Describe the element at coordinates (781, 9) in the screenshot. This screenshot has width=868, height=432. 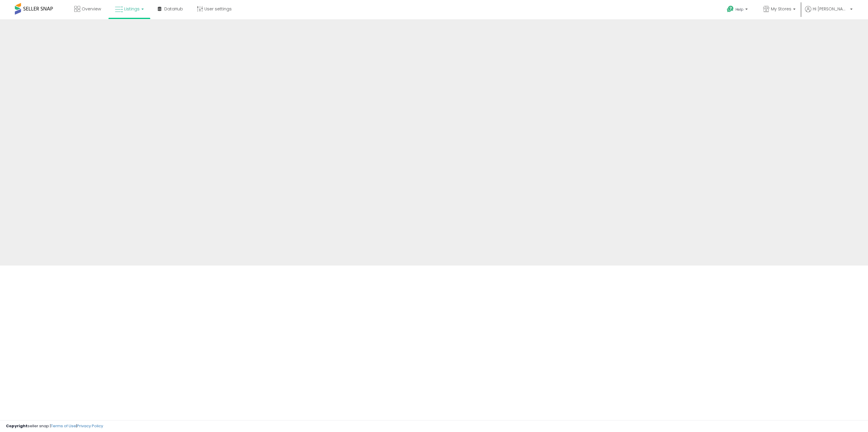
I see `span: My Stores` at that location.